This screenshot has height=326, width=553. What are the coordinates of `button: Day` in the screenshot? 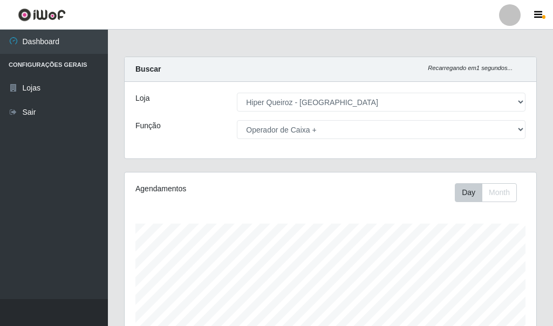 It's located at (468, 193).